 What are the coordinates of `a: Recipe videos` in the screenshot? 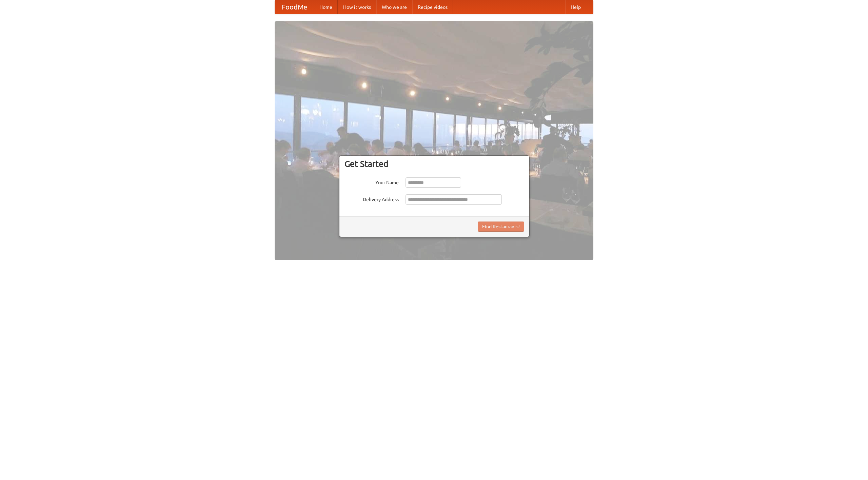 It's located at (432, 7).